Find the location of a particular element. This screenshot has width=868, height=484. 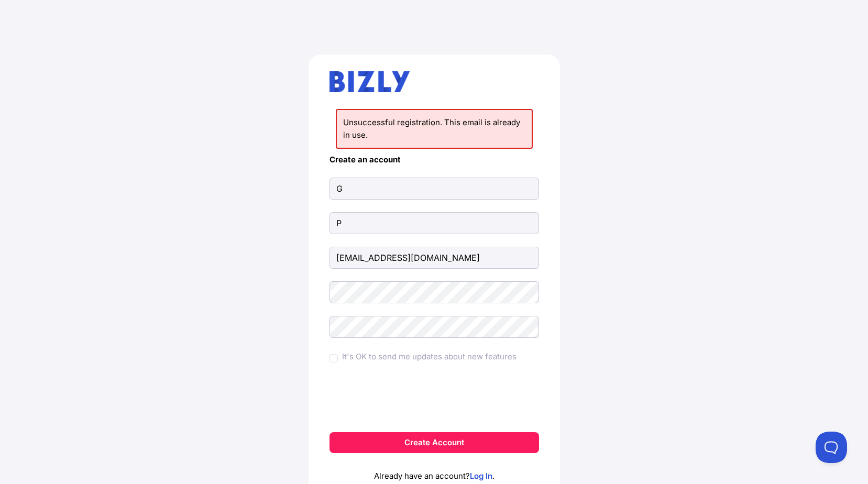

label: It's OK to send me updates about new features is located at coordinates (429, 356).